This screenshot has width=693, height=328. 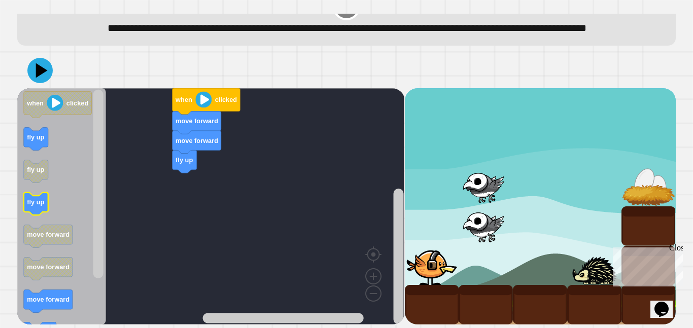 What do you see at coordinates (37, 34) in the screenshot?
I see `div: Chat with us now!Close` at bounding box center [37, 34].